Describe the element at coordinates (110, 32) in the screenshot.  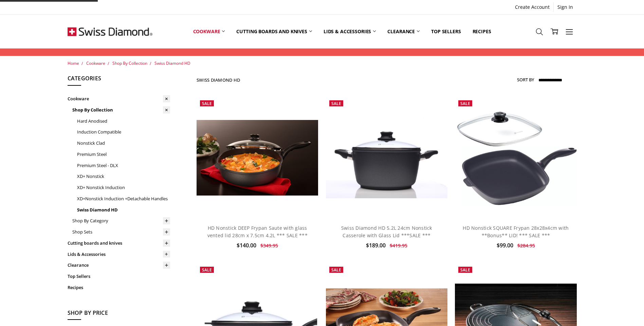
I see `img: Free Shipping On Every Order` at that location.